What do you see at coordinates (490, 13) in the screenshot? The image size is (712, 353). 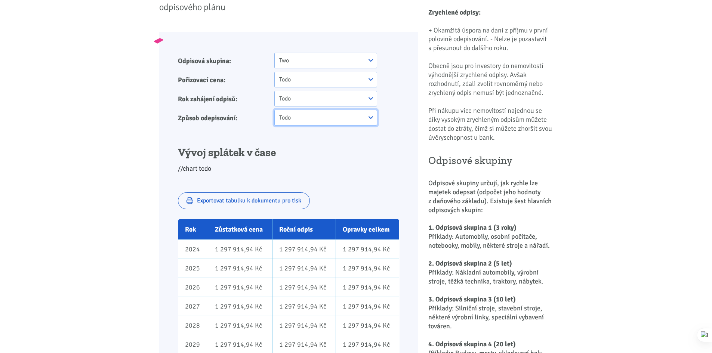 I see `h3: Zrychlené odpisy:` at bounding box center [490, 13].